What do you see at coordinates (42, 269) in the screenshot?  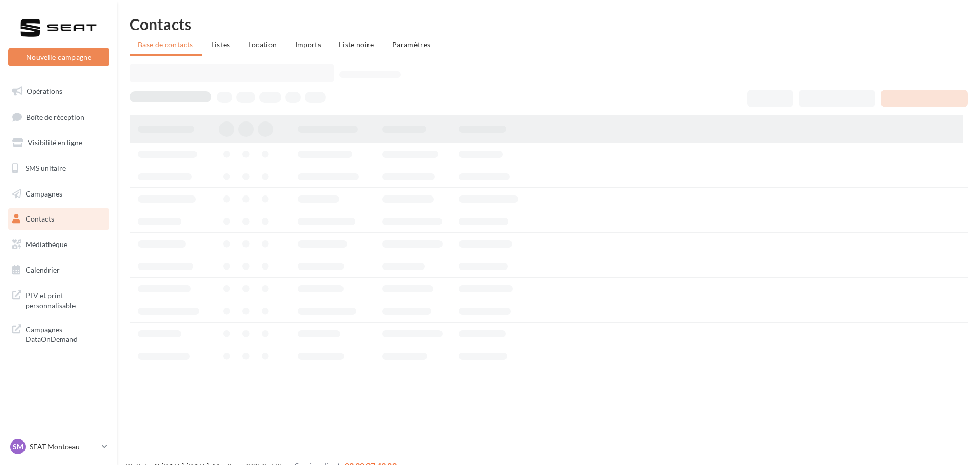 I see `span: Calendrier` at bounding box center [42, 269].